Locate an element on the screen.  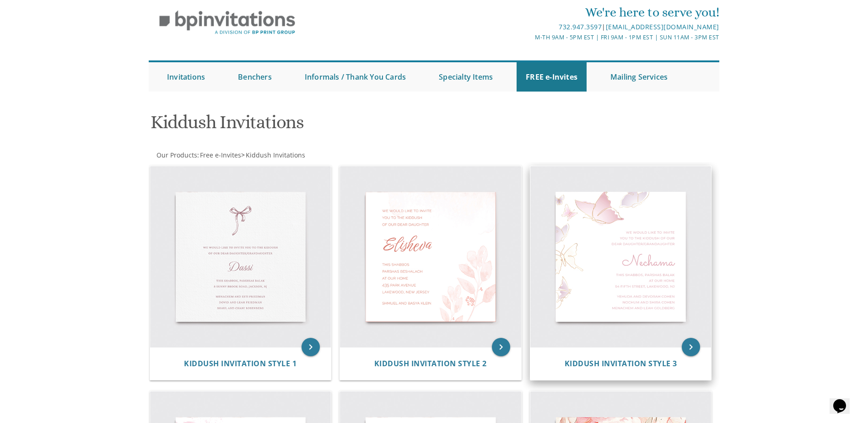
a: Kiddush Invitations is located at coordinates (275, 155).